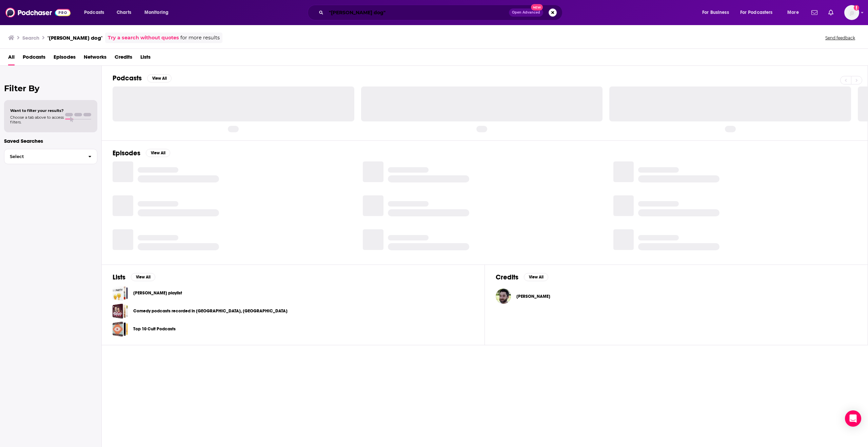 The image size is (868, 447). Describe the element at coordinates (526, 13) in the screenshot. I see `span: Open Advanced` at that location.